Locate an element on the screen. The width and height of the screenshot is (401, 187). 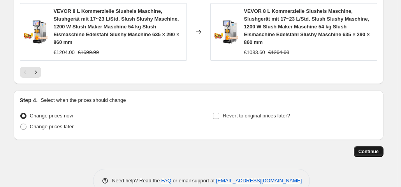
a: FAQ is located at coordinates (166, 181).